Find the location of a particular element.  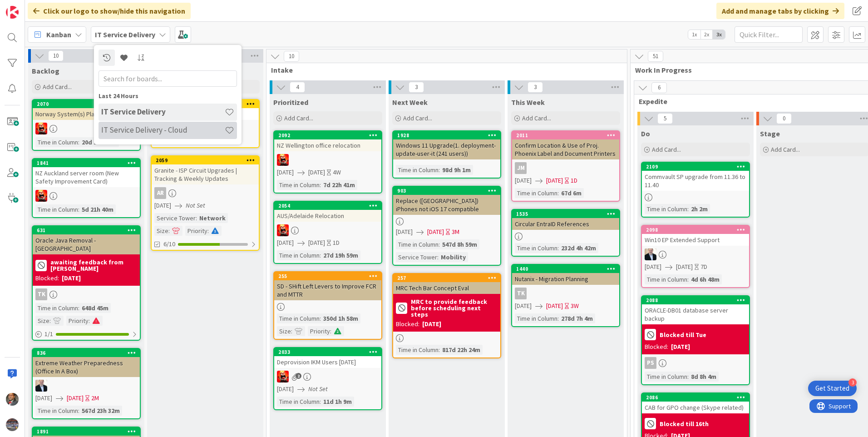

h4: IT Service Delivery - Cloud is located at coordinates (163, 130).